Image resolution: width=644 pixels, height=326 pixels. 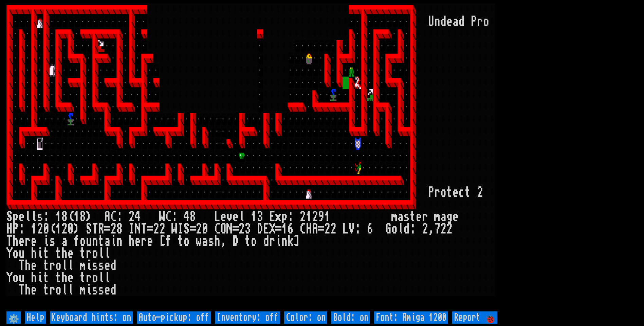 What do you see at coordinates (248, 318) in the screenshot?
I see `input: Inventory: off` at bounding box center [248, 318].